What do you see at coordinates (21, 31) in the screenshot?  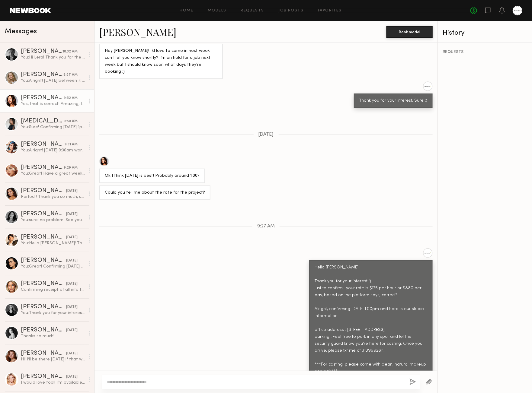 I see `span: Messages` at bounding box center [21, 31].